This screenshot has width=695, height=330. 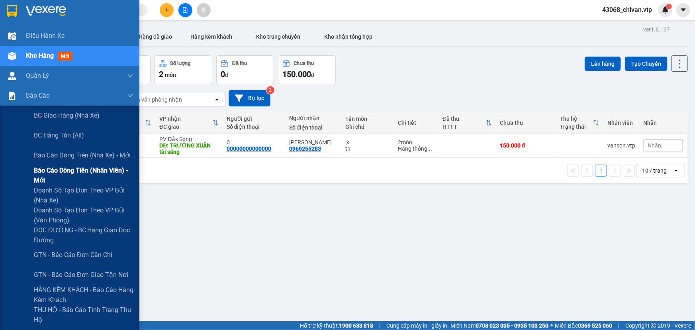 I want to click on div: Chi tiết, so click(x=416, y=123).